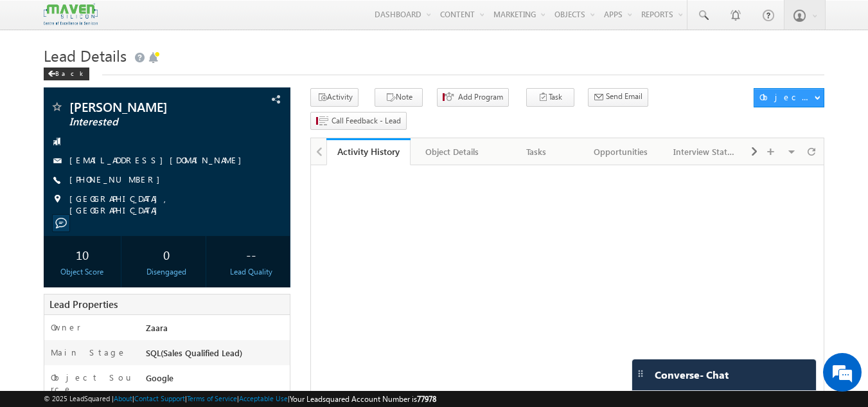 Image resolution: width=868 pixels, height=407 pixels. What do you see at coordinates (92, 383) in the screenshot?
I see `label: Object Source` at bounding box center [92, 383].